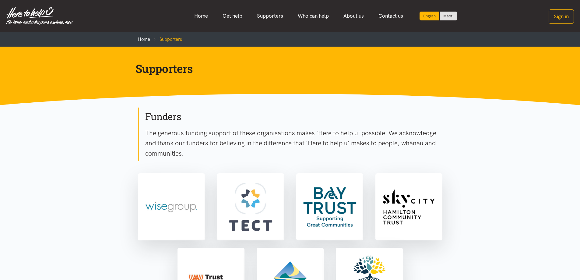  Describe the element at coordinates (251, 207) in the screenshot. I see `img: TECT` at that location.